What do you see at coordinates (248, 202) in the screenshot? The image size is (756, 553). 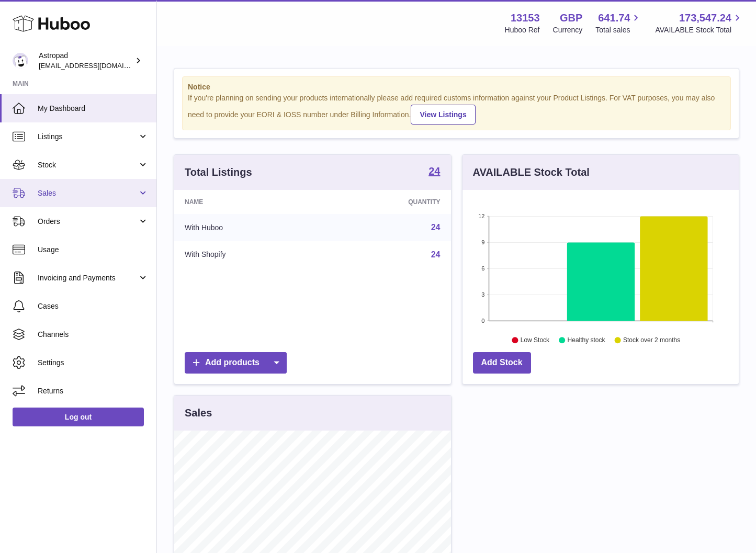 I see `th: Name` at bounding box center [248, 202].